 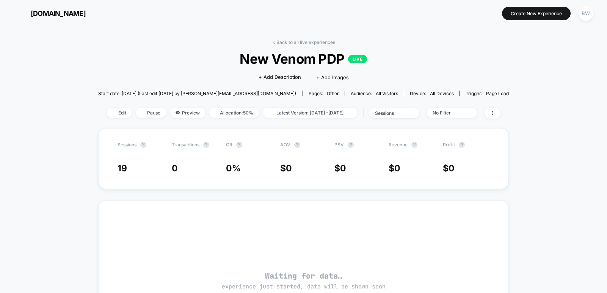 What do you see at coordinates (304, 281) in the screenshot?
I see `span: Waiting for data…` at bounding box center [304, 281].